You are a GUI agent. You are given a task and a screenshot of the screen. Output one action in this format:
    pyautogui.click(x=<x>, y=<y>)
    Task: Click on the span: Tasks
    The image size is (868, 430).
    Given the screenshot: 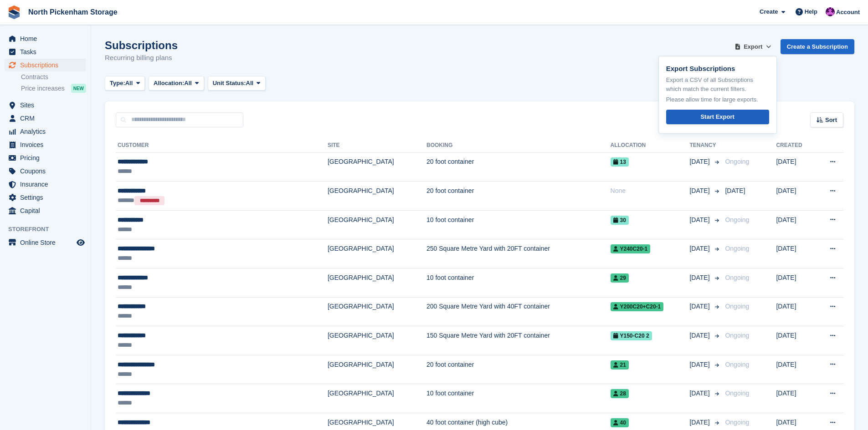 What is the action you would take?
    pyautogui.click(x=47, y=52)
    